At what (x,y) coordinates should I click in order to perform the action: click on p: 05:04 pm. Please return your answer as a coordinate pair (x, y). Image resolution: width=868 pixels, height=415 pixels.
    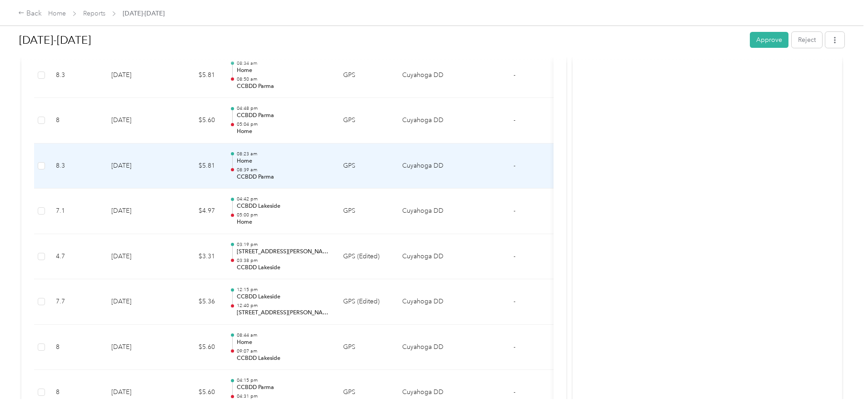
    Looking at the image, I should click on (283, 124).